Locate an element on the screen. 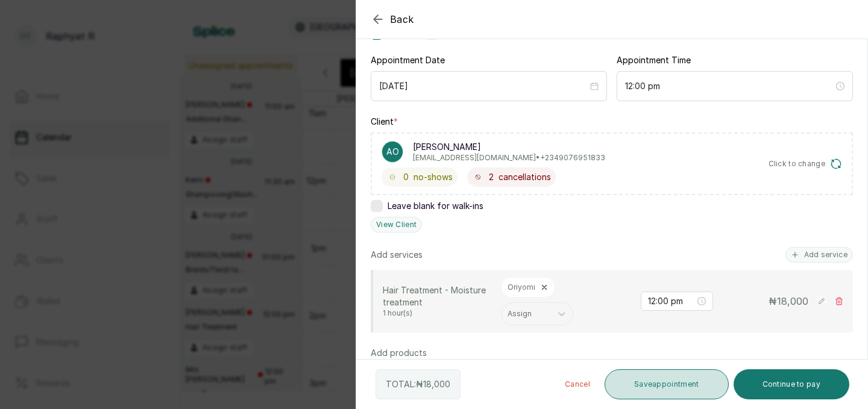 This screenshot has width=868, height=409. label: Appointment Time is located at coordinates (653, 60).